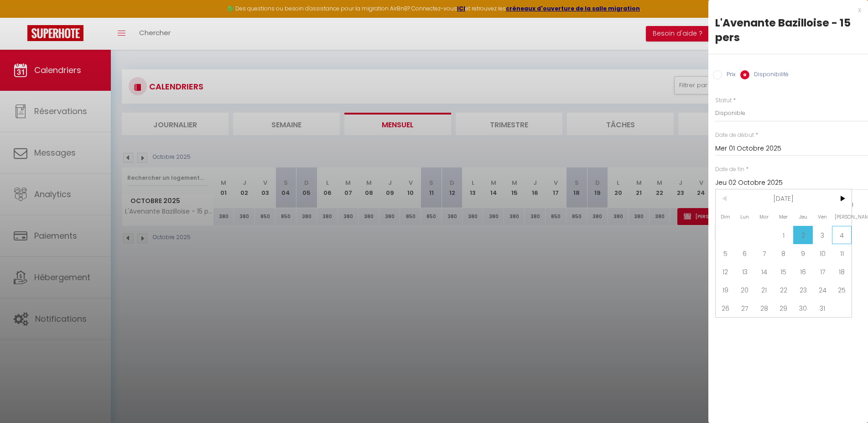 The width and height of the screenshot is (868, 423). Describe the element at coordinates (744, 271) in the screenshot. I see `span: 13` at that location.